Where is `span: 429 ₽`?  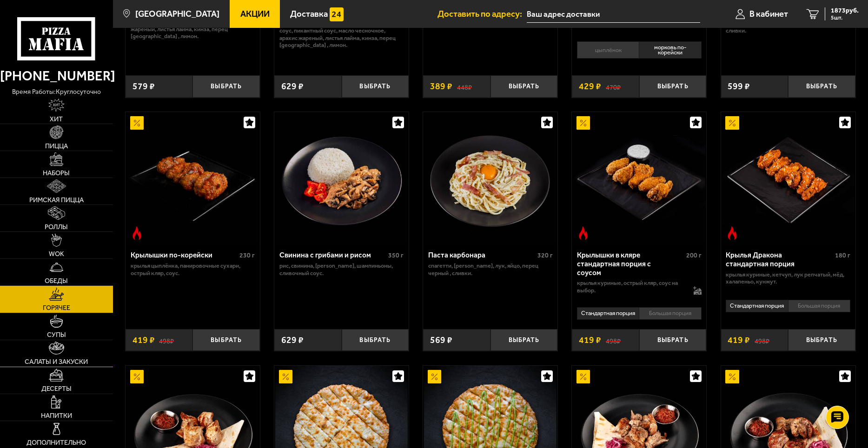 span: 429 ₽ is located at coordinates (590, 86).